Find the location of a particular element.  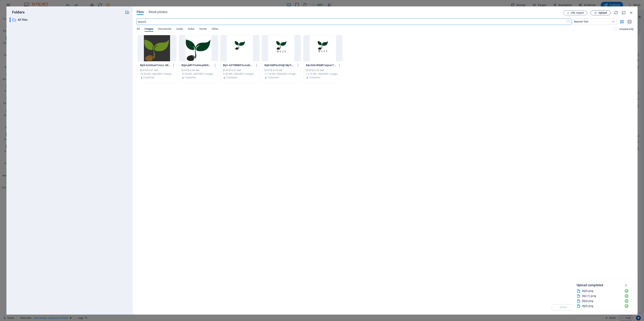

p: Biji3-hMPkxSOdj1Mp7IBVc9PoOg.png is located at coordinates (280, 65).